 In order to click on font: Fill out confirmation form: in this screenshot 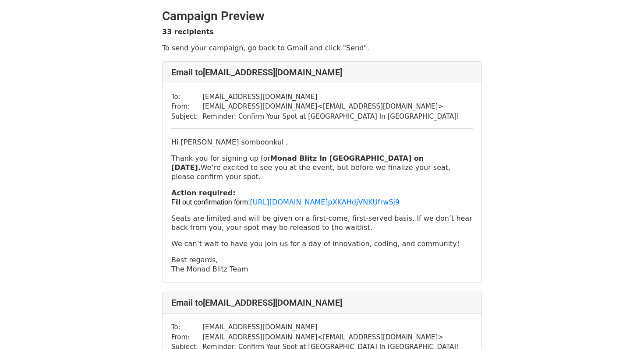, I will do `click(211, 202)`.